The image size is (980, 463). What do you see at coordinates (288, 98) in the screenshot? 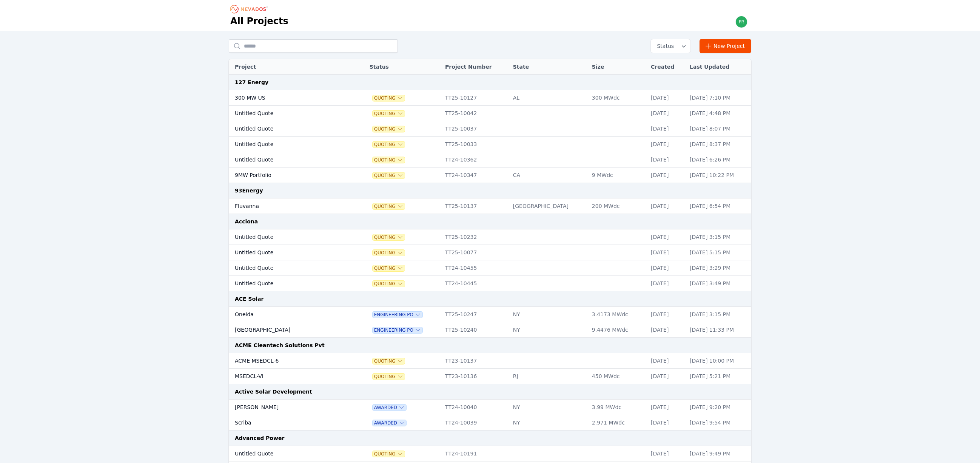
I see `td: 300 MW US` at bounding box center [288, 98].